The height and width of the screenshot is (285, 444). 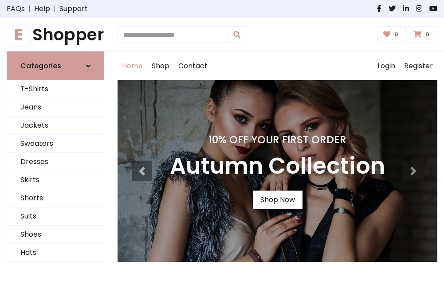 What do you see at coordinates (55, 162) in the screenshot?
I see `a: Dresses` at bounding box center [55, 162].